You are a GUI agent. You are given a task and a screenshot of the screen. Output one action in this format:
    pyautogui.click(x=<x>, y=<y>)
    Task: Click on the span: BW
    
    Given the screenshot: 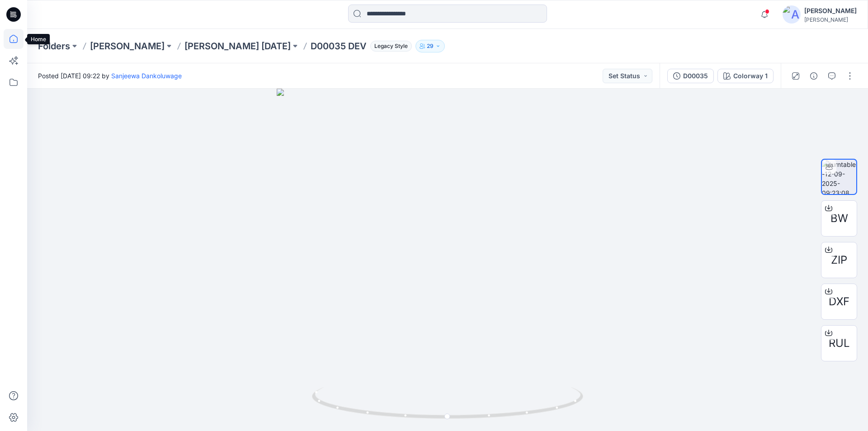 What is the action you would take?
    pyautogui.click(x=839, y=219)
    